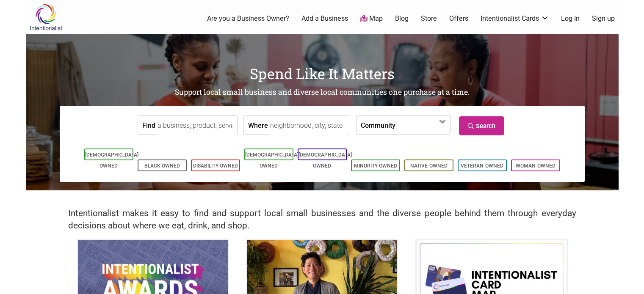 The height and width of the screenshot is (294, 644). Describe the element at coordinates (402, 18) in the screenshot. I see `a: Blog` at that location.